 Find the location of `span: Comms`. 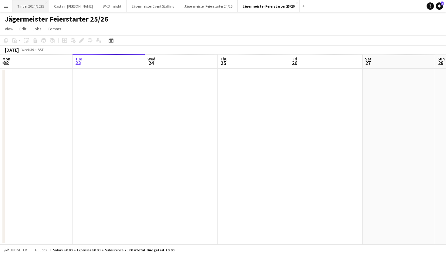

span: Comms is located at coordinates (54, 29).